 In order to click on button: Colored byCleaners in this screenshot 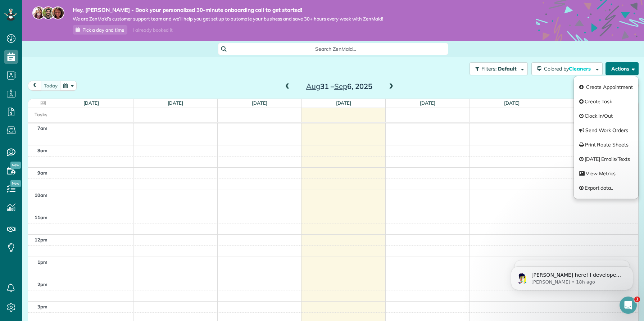, I will do `click(567, 69)`.